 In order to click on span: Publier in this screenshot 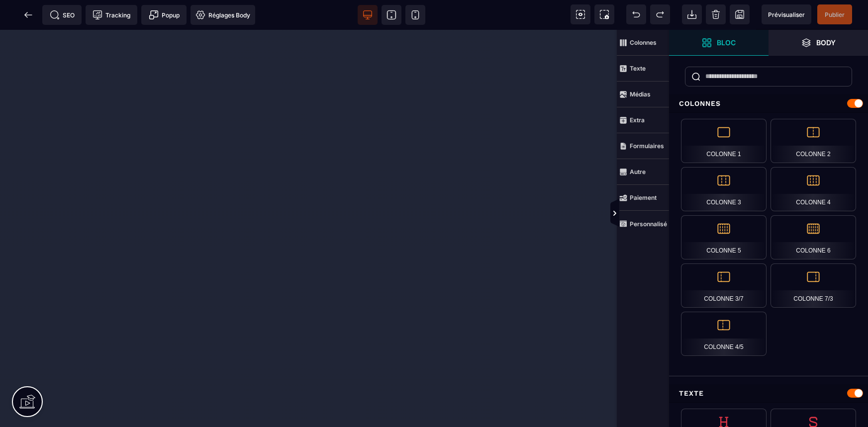, I will do `click(834, 15)`.